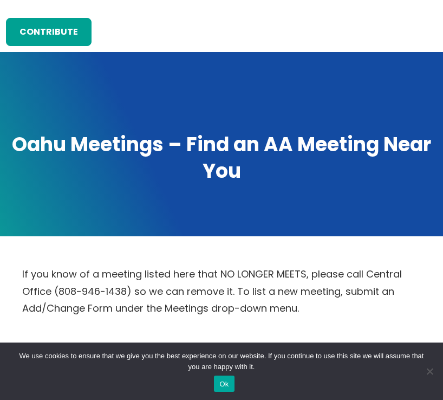 This screenshot has height=400, width=443. Describe the element at coordinates (222, 352) in the screenshot. I see `h1: Meetings` at that location.